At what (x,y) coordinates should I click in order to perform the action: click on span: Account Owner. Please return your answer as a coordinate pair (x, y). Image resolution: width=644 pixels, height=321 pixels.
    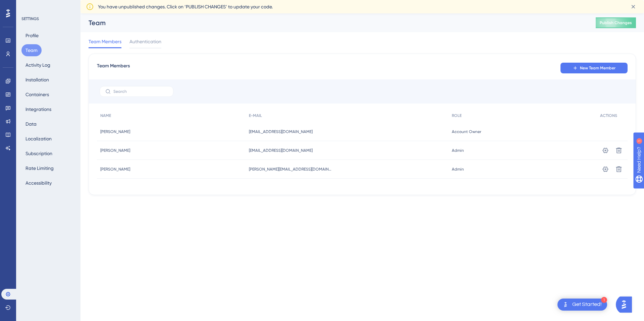
    Looking at the image, I should click on (466, 131).